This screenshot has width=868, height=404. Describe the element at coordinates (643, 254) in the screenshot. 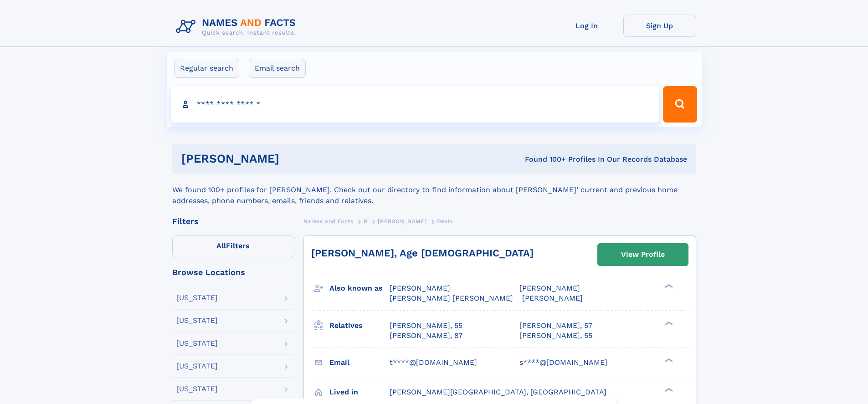

I see `a: View Profile` at that location.